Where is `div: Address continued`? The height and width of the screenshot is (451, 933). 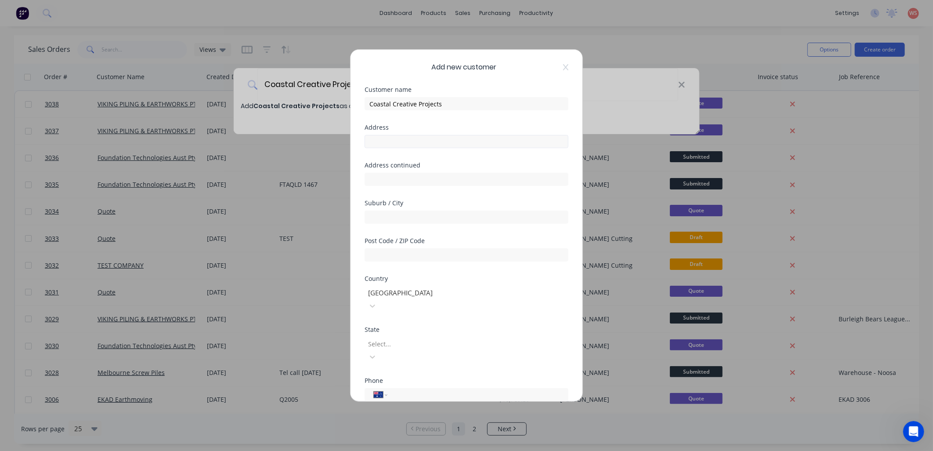
div: Address continued is located at coordinates (467, 165).